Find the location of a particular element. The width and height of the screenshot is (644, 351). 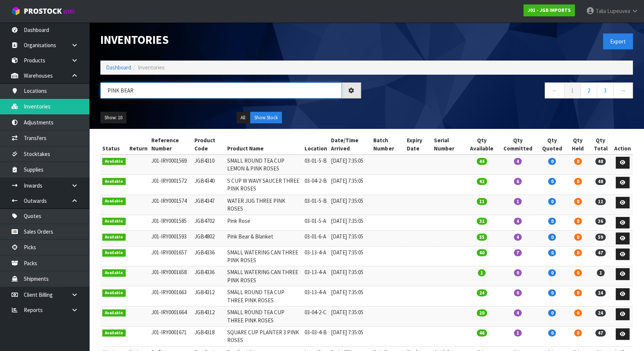

td: 03-03-4-B is located at coordinates (316, 337).